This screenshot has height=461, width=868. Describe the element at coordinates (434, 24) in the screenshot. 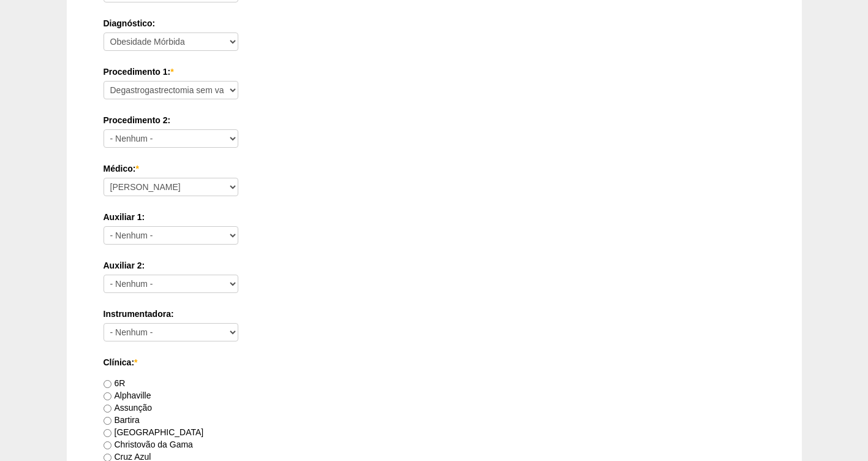

I see `label: Diagnóstico:` at that location.